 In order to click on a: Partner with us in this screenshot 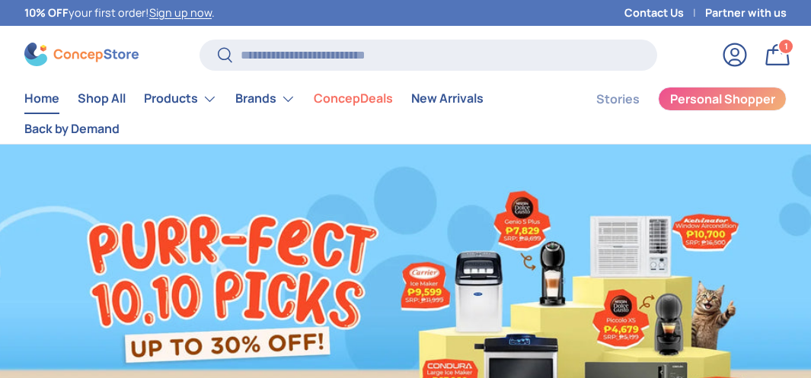, I will do `click(745, 13)`.